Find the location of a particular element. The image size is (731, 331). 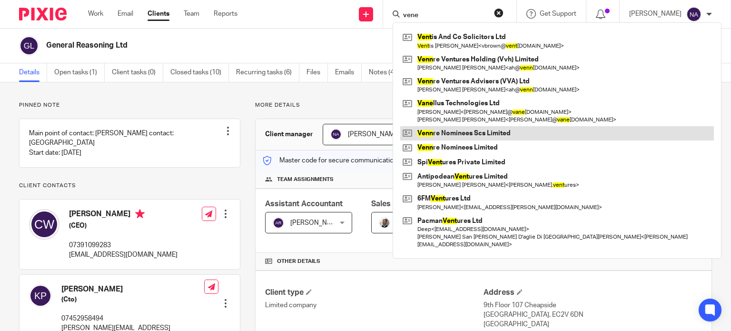

span: Team assignments is located at coordinates (305, 179).